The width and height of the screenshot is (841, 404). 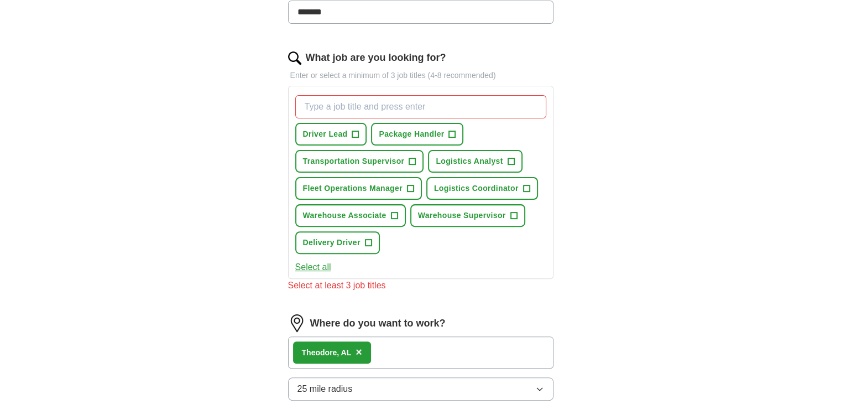 What do you see at coordinates (331, 134) in the screenshot?
I see `button: Driver Lead` at bounding box center [331, 134].